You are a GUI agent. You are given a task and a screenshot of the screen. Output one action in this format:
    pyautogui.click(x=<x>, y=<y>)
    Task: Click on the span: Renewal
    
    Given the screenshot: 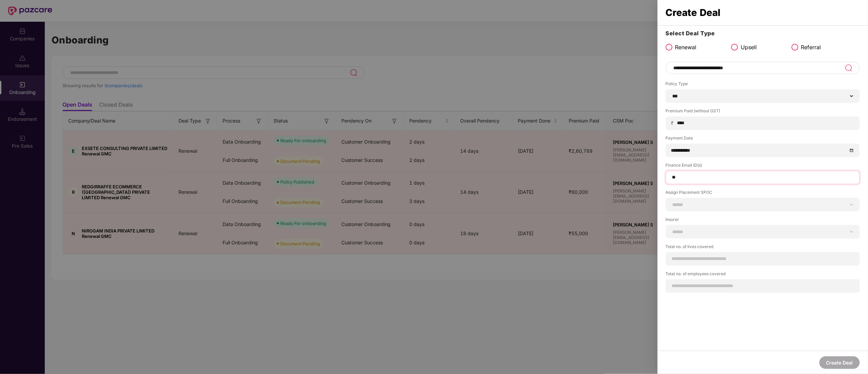 What is the action you would take?
    pyautogui.click(x=686, y=47)
    